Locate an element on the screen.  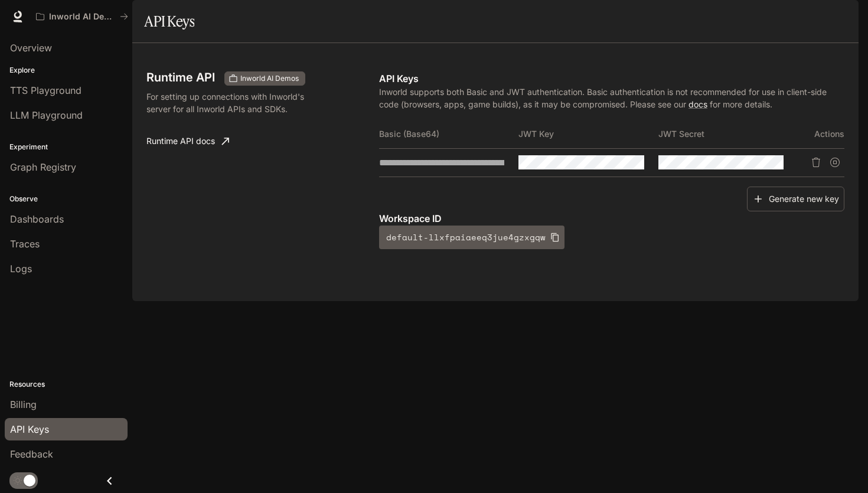
p: For setting up connections with Inworld's server for all Inworld APIs and SDKs. is located at coordinates (229, 103).